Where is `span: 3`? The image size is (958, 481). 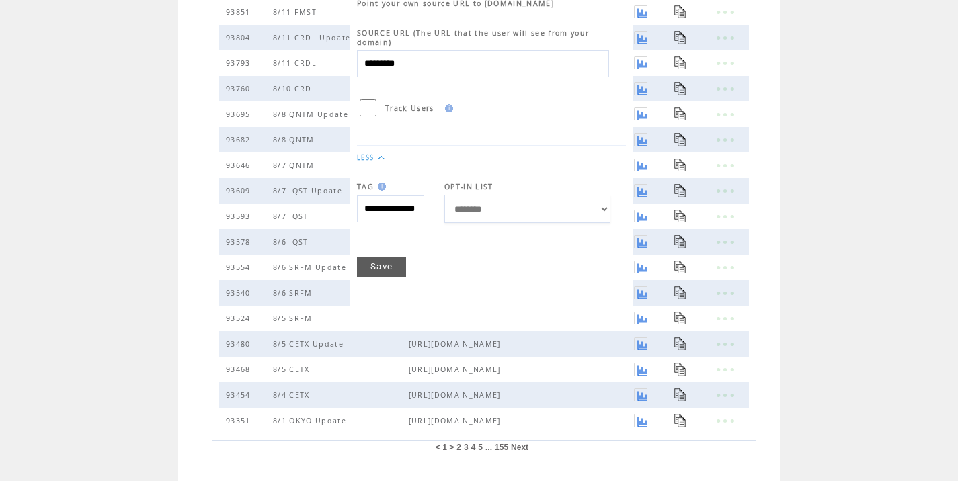 span: 3 is located at coordinates (466, 448).